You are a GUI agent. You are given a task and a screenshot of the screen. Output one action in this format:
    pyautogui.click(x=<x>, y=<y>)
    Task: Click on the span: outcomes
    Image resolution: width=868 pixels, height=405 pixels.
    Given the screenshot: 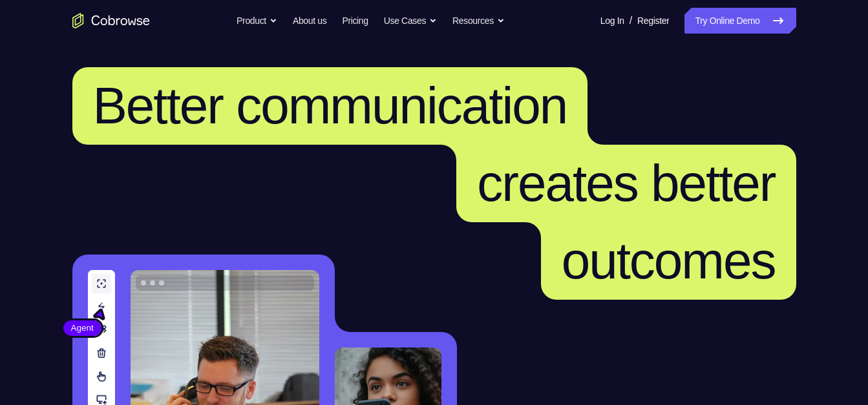 What is the action you would take?
    pyautogui.click(x=669, y=261)
    